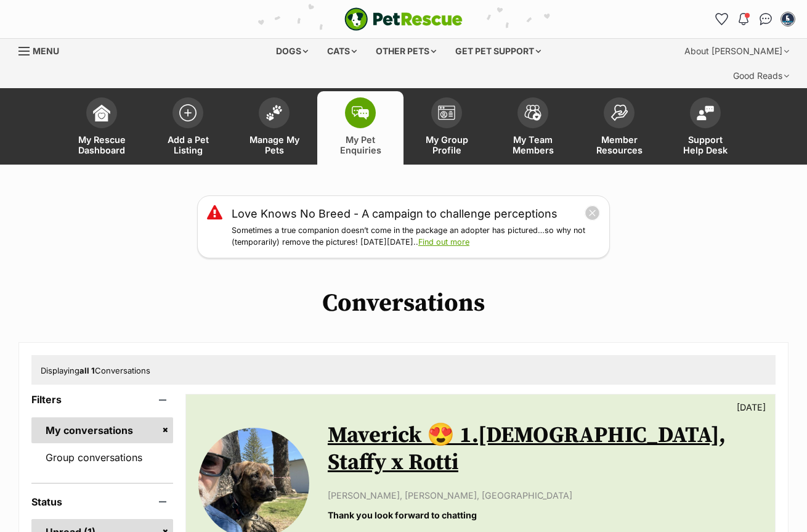 This screenshot has width=807, height=532. Describe the element at coordinates (545, 515) in the screenshot. I see `p: Thank you look forward to chatting` at that location.